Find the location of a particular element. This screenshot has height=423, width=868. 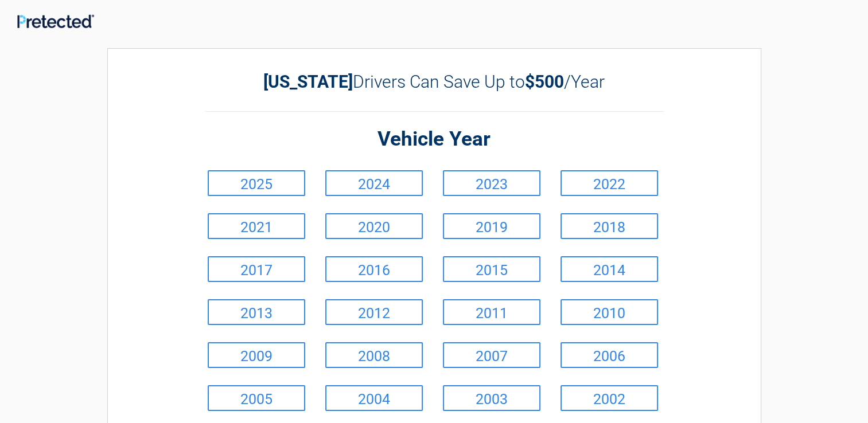

a: 2011 is located at coordinates (492, 311).